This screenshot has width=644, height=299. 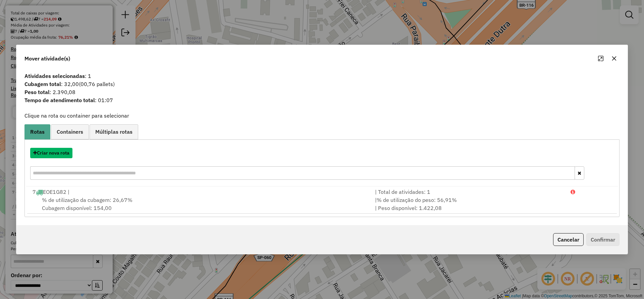 I want to click on span: % de utilização da cubagem: 26,67%, so click(x=87, y=200).